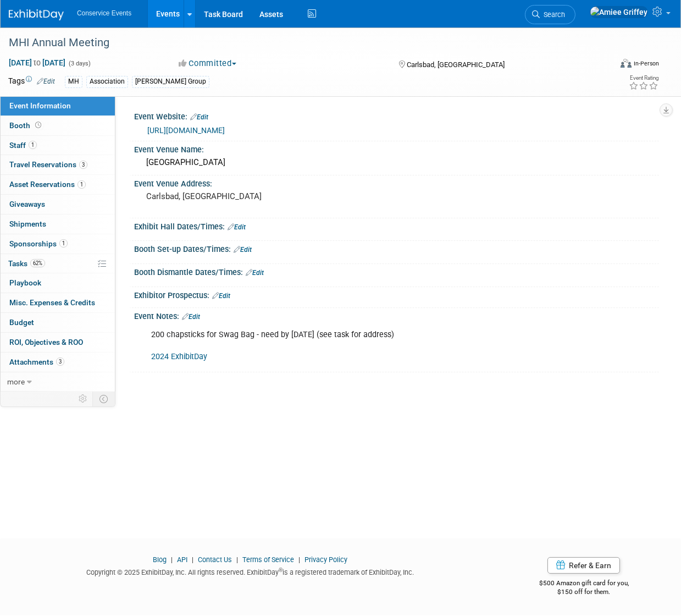  I want to click on div: Association, so click(107, 81).